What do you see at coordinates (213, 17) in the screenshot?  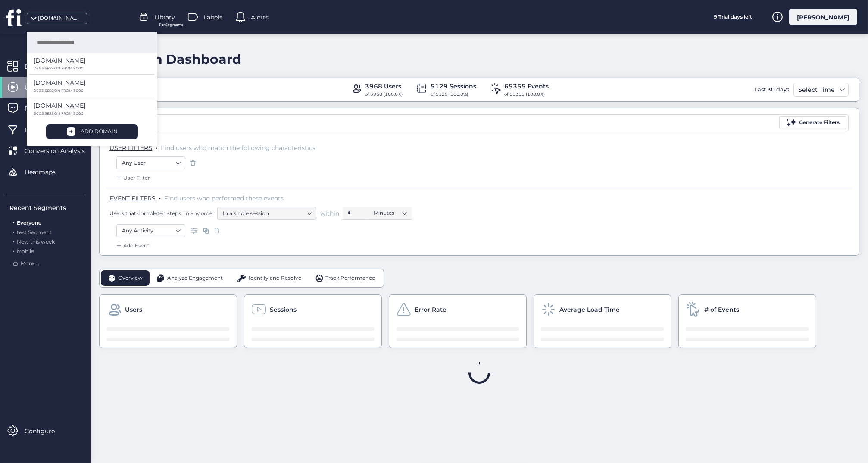 I see `span: Labels` at bounding box center [213, 17].